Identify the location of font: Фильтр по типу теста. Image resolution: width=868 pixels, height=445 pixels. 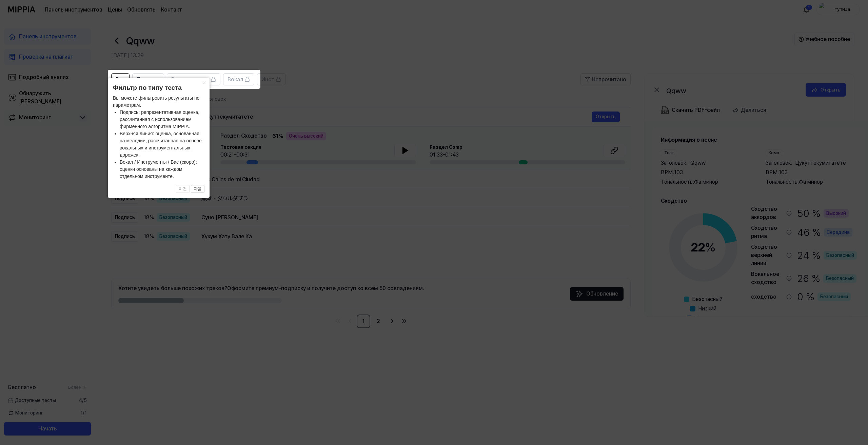
(147, 88).